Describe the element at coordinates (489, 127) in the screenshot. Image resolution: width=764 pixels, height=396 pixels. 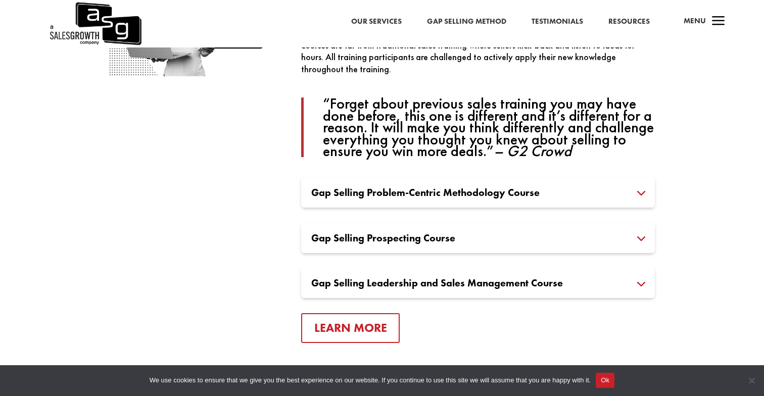
I see `p: “Forget about previous sales training you may have done before, this one is different and it’s di...` at that location.